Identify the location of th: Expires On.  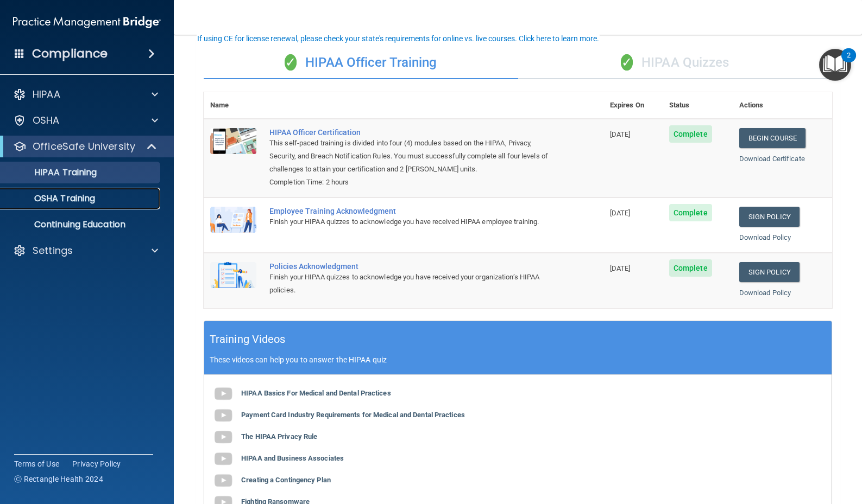
(633, 106).